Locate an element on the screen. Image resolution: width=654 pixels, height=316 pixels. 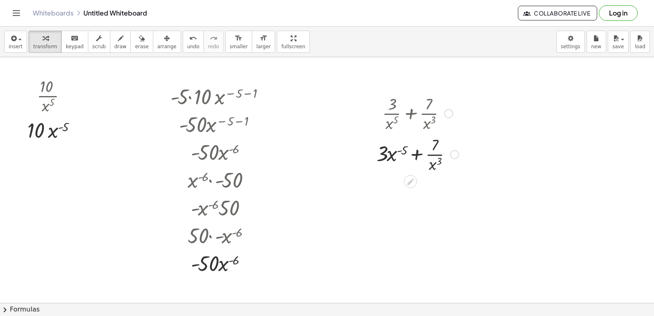
span: undo is located at coordinates (193, 47).